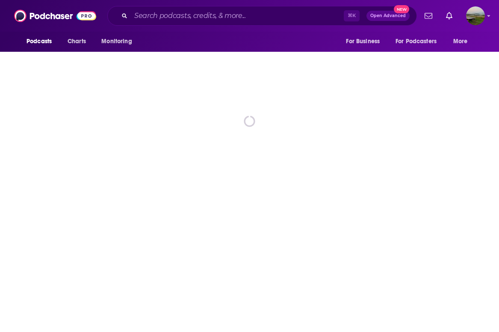  Describe the element at coordinates (39, 42) in the screenshot. I see `span: Podcasts` at that location.